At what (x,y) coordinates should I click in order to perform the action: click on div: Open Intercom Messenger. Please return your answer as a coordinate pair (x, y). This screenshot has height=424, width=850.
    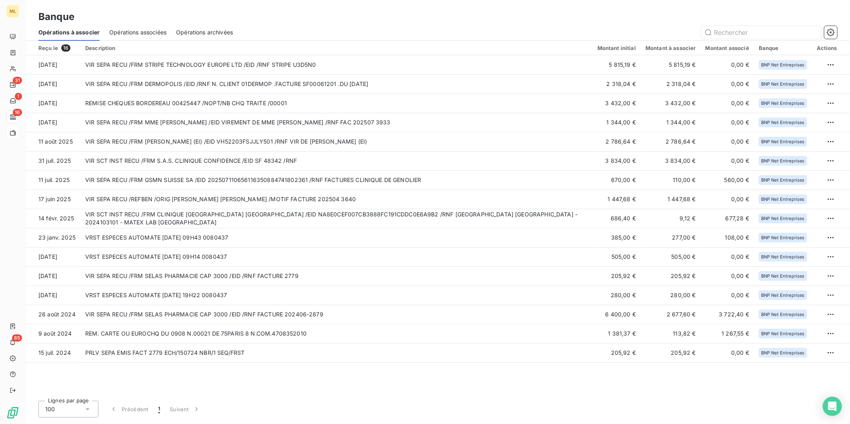
    Looking at the image, I should click on (832, 407).